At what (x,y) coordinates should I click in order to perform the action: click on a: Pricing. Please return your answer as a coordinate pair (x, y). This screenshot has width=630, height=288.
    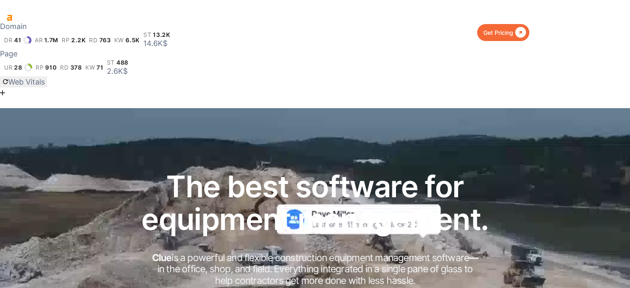
    Looking at the image, I should click on (328, 32).